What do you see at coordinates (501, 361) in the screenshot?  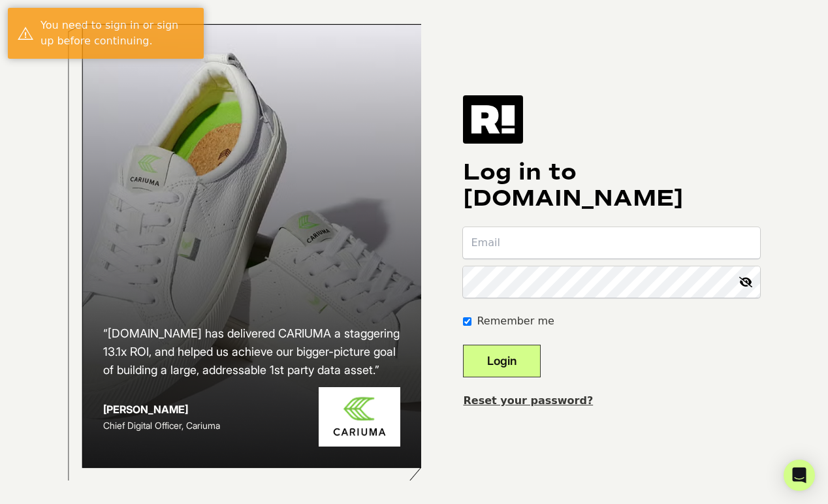 I see `button: Login` at bounding box center [501, 361].